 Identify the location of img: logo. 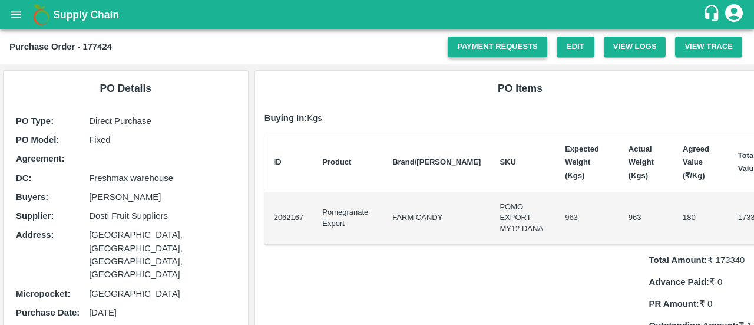
(41, 15).